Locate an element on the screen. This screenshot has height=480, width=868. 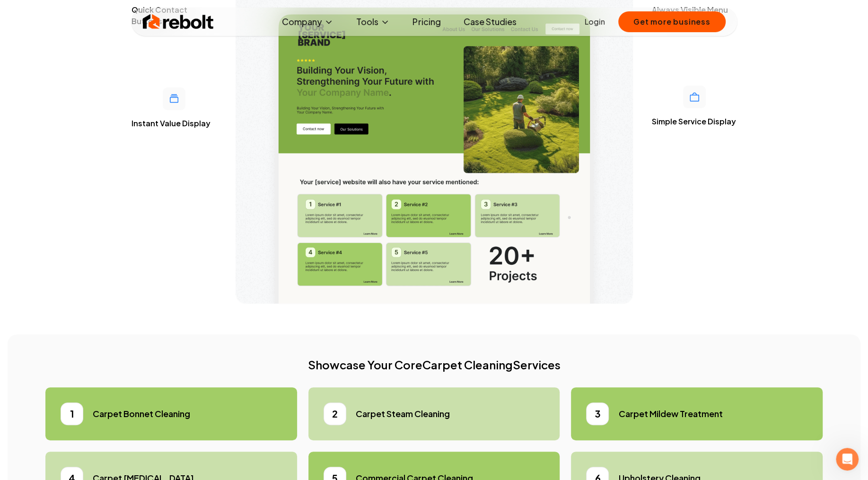
button: Get more business is located at coordinates (672, 22).